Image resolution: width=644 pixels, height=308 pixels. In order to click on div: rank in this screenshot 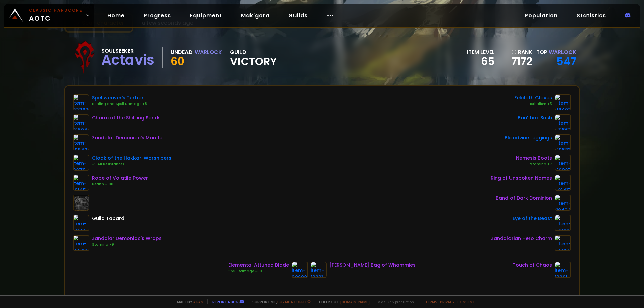, I will do `click(522, 52)`.